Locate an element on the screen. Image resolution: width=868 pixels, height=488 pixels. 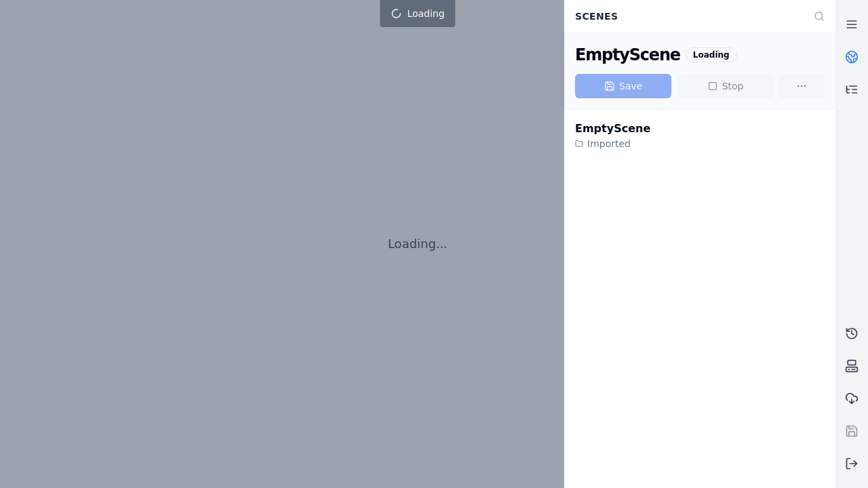
span: Loading is located at coordinates (425, 13).